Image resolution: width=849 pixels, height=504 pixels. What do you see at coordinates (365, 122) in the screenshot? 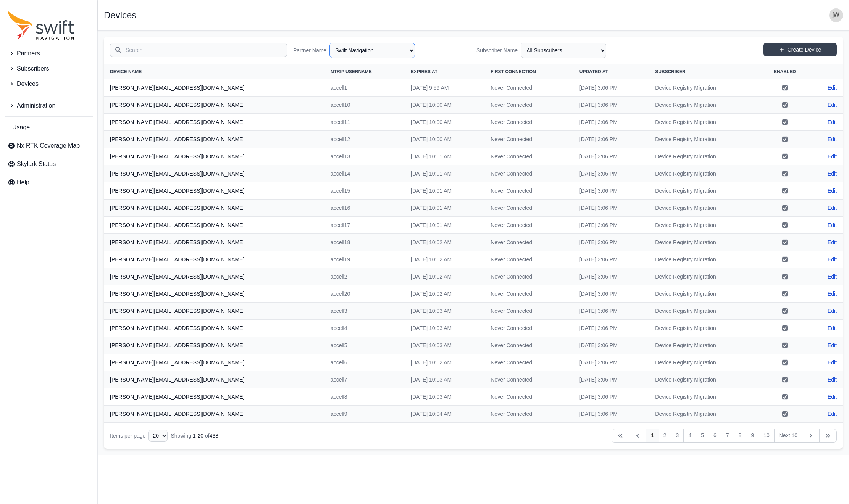
I see `td: accell11` at bounding box center [365, 122].